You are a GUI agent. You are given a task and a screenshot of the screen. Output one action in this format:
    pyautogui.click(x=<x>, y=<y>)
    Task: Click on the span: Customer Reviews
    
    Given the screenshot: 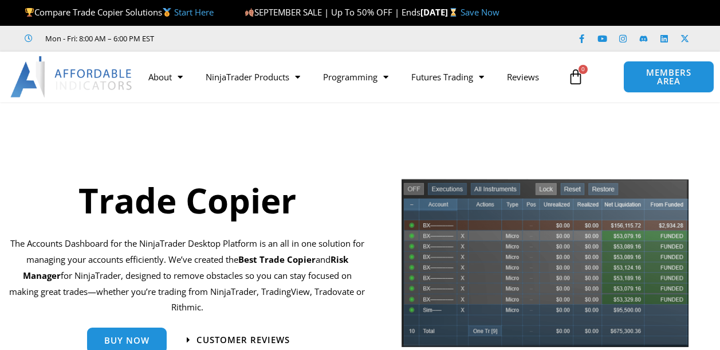 What is the action you would take?
    pyautogui.click(x=243, y=339)
    